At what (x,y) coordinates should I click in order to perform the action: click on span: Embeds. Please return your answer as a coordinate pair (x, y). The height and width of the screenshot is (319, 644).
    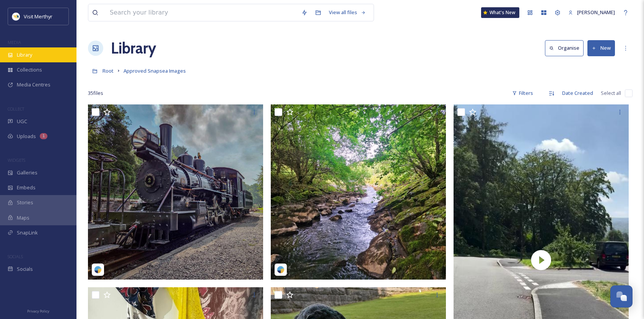
    Looking at the image, I should click on (26, 188).